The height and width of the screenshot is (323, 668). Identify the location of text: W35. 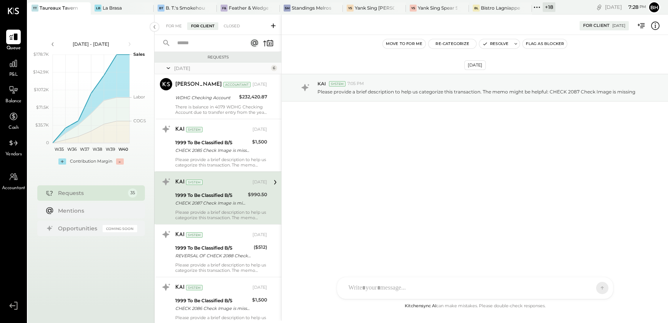
(59, 149).